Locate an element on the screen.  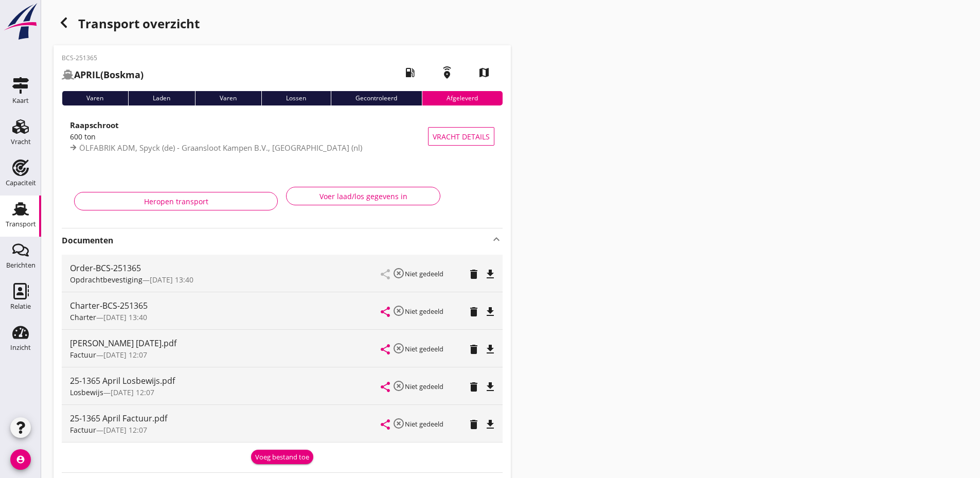
div: Voeg bestand toe is located at coordinates (282, 457).